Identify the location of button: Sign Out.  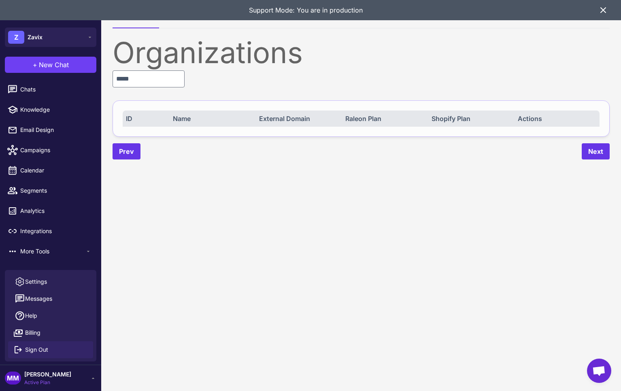
(51, 350).